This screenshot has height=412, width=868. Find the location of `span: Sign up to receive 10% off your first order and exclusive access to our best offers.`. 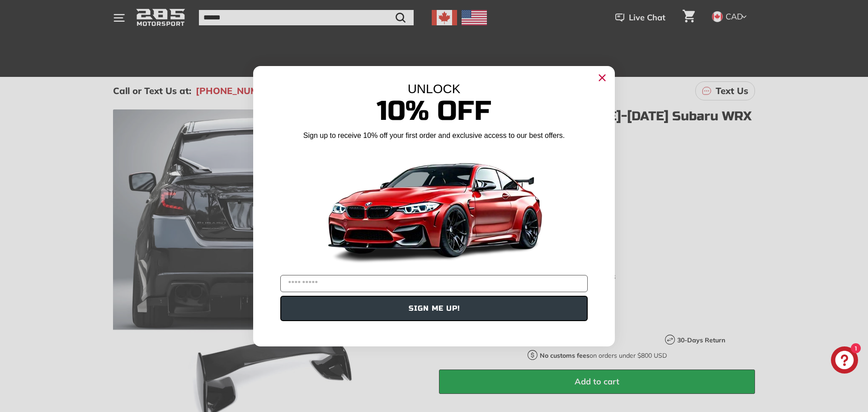

span: Sign up to receive 10% off your first order and exclusive access to our best offers. is located at coordinates (434, 135).